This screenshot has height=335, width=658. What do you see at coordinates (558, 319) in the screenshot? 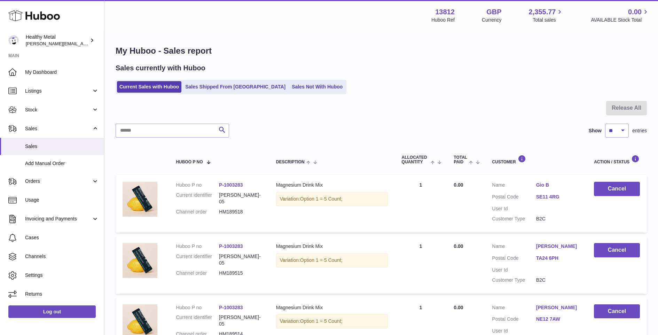
I see `a: NE12 7AW` at bounding box center [558, 319].